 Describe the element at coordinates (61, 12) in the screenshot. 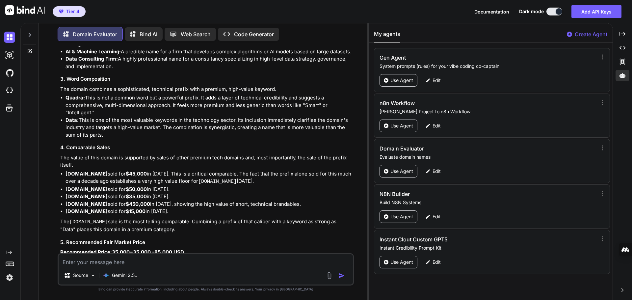

I see `img: premium` at that location.